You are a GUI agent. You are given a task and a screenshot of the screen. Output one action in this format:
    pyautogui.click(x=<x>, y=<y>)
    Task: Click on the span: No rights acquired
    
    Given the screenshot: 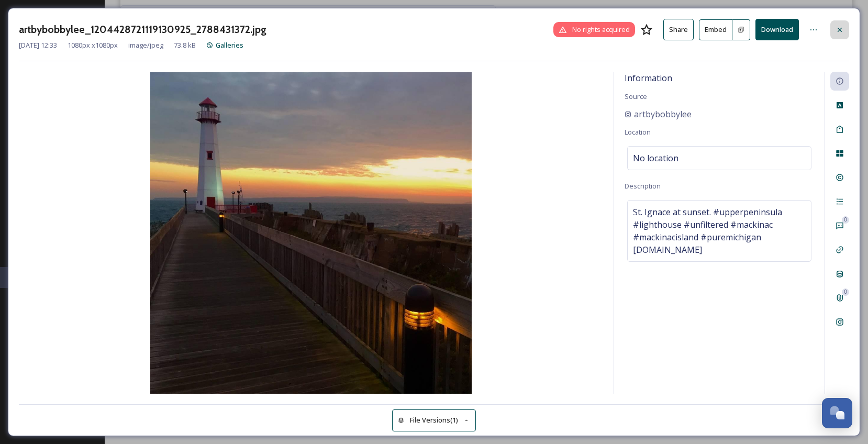 What is the action you would take?
    pyautogui.click(x=601, y=29)
    